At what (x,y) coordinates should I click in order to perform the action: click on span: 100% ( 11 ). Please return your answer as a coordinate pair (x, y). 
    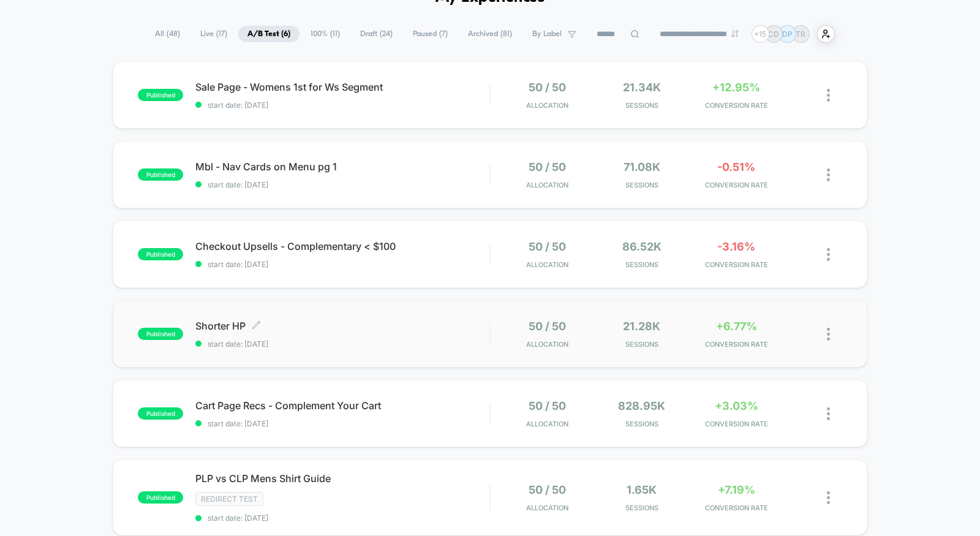
    Looking at the image, I should click on (325, 33).